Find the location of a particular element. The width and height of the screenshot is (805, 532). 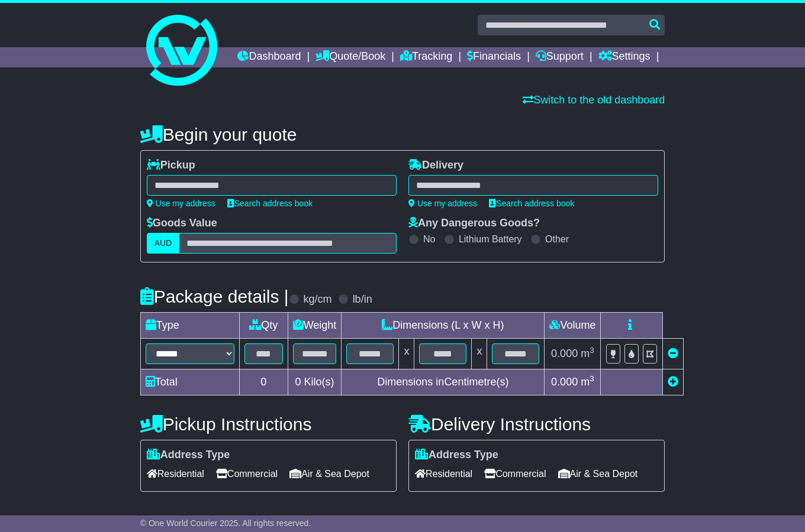

a: Remove this item is located at coordinates (673, 353).